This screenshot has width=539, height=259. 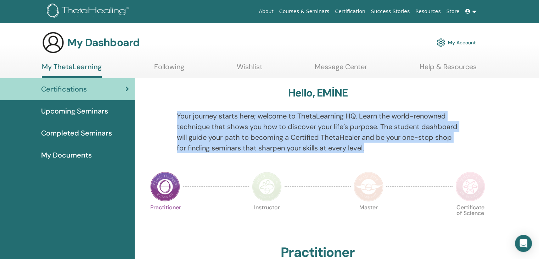 What do you see at coordinates (89, 11) in the screenshot?
I see `img: logo.png` at bounding box center [89, 11].